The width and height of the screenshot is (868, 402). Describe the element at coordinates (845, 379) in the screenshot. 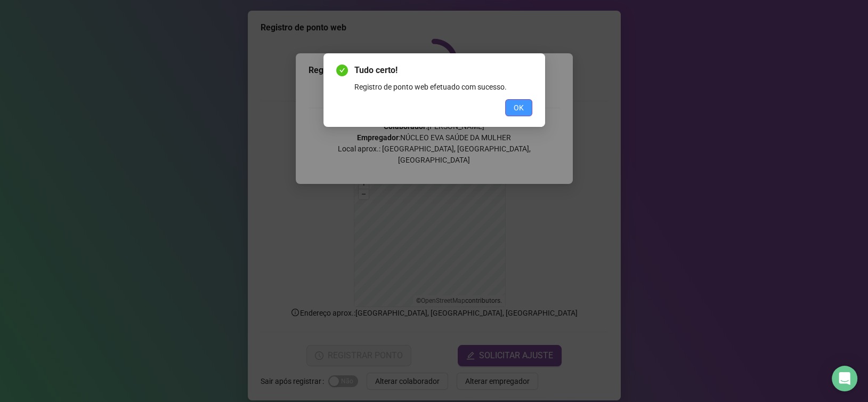

I see `div: Open Intercom Messenger` at that location.